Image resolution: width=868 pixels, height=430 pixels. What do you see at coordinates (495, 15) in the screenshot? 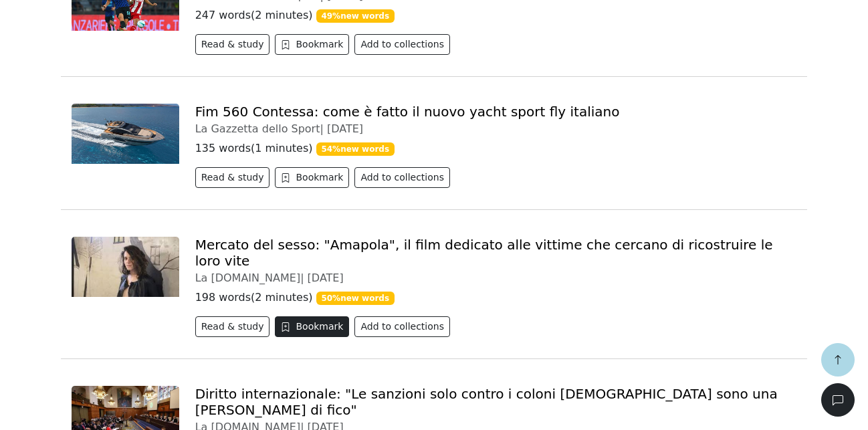
I see `p: 247 words ( 2 minutes )` at bounding box center [495, 15].